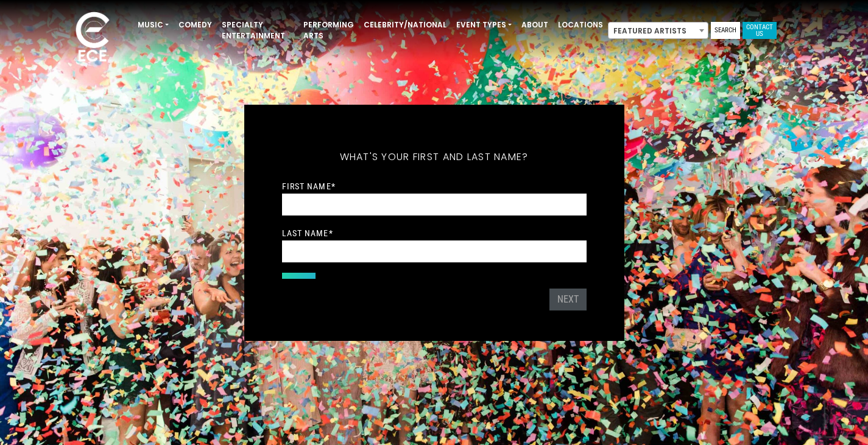 The image size is (868, 445). Describe the element at coordinates (726, 31) in the screenshot. I see `a: Search` at that location.